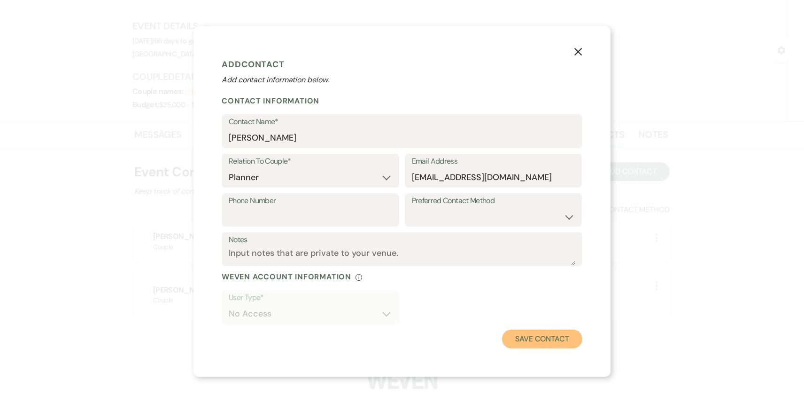 The image size is (804, 403). What do you see at coordinates (402, 101) in the screenshot?
I see `h2: Contact Information` at bounding box center [402, 101].